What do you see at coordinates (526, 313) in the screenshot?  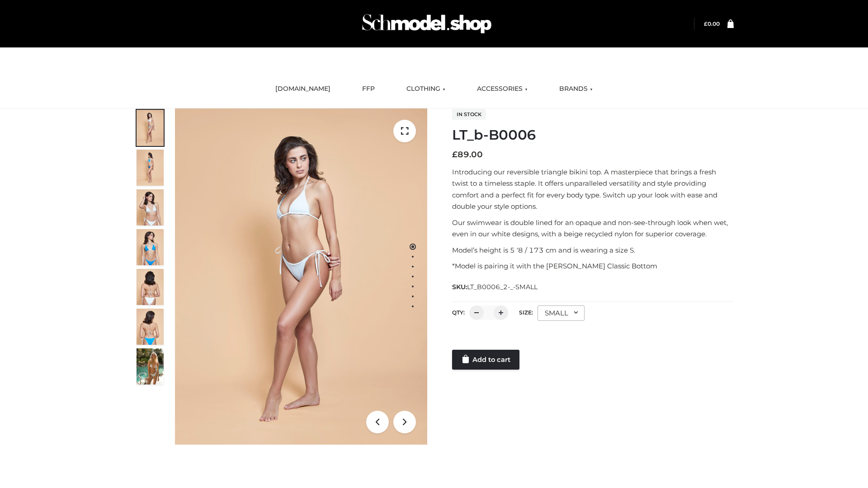 I see `label: Size:` at bounding box center [526, 313].